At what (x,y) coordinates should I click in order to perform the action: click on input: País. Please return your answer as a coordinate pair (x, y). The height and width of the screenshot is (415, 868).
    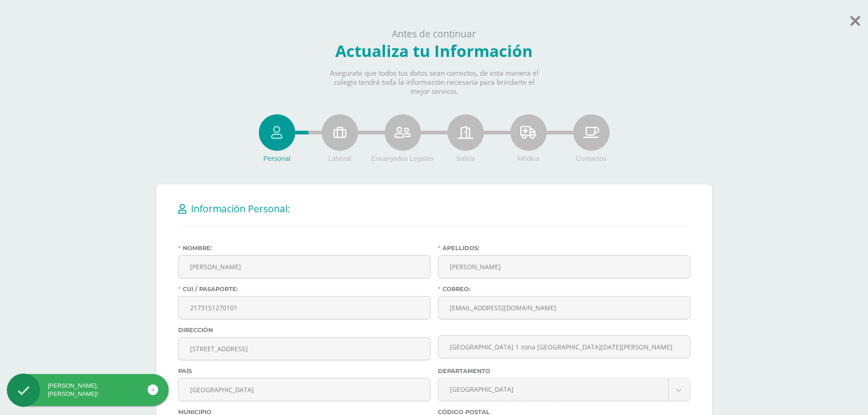
    Looking at the image, I should click on (304, 390).